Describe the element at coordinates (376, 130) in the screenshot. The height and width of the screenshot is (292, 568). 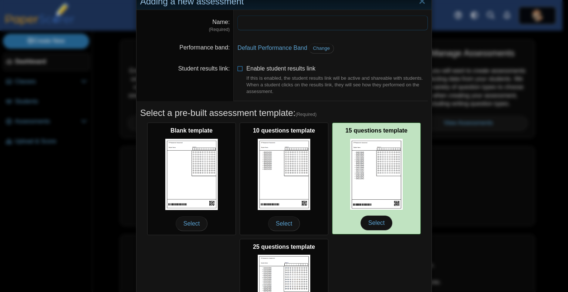
I see `b: 15 questions template` at that location.